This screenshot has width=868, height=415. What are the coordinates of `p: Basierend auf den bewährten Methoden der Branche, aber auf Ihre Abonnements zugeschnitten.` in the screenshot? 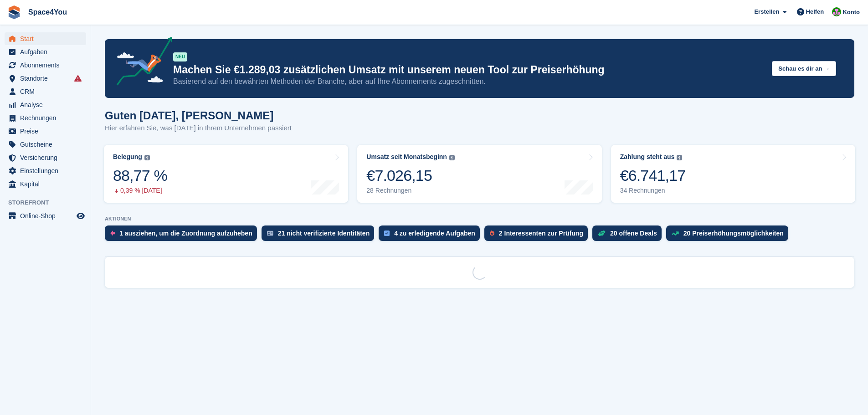 It's located at (469, 81).